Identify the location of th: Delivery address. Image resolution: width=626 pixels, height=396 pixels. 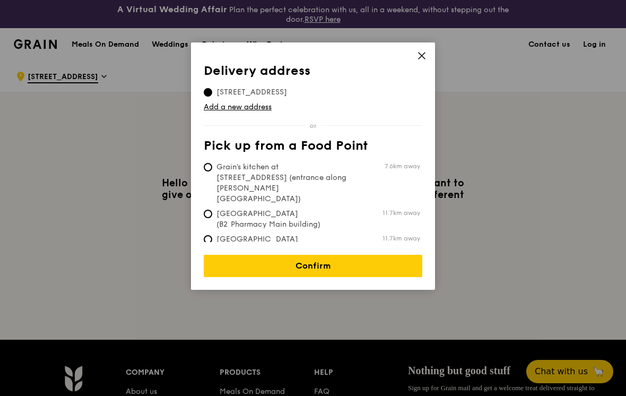
(313, 73).